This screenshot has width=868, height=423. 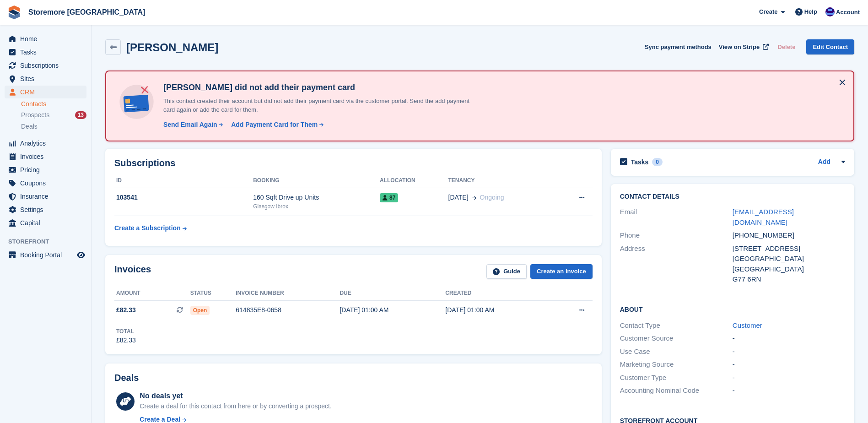 What do you see at coordinates (562, 272) in the screenshot?
I see `a: Create an Invoice` at bounding box center [562, 272].